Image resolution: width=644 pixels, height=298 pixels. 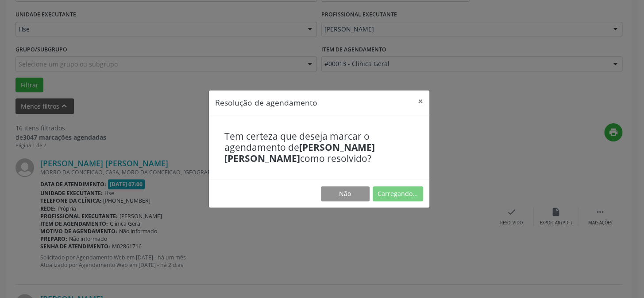 What do you see at coordinates (345, 194) in the screenshot?
I see `button: Não` at bounding box center [345, 194].